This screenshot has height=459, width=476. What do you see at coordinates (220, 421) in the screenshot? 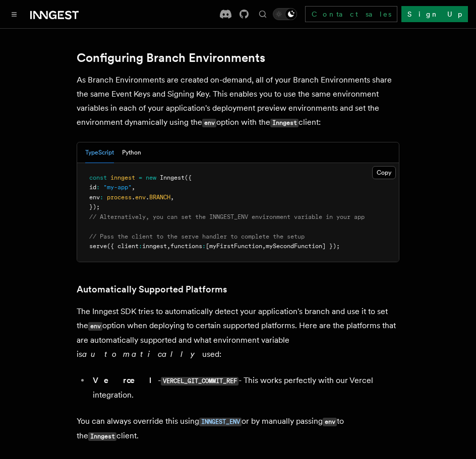
I see `a: INNGEST_ENV` at bounding box center [220, 421].